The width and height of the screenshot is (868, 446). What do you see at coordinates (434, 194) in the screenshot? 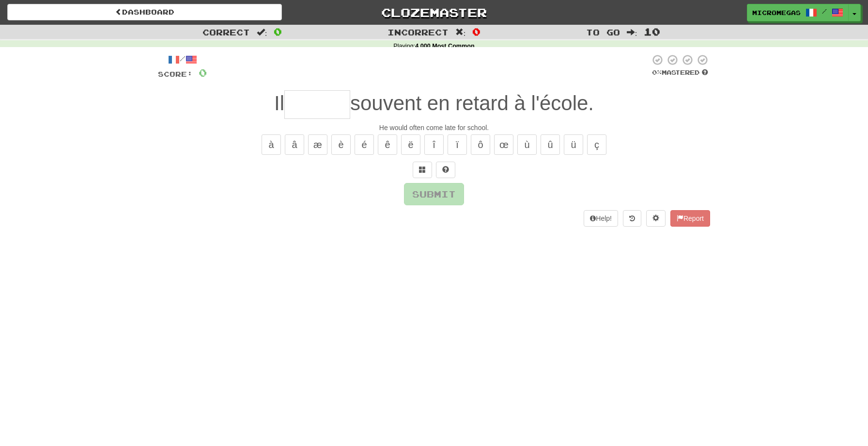
I see `button: Submit` at bounding box center [434, 194].